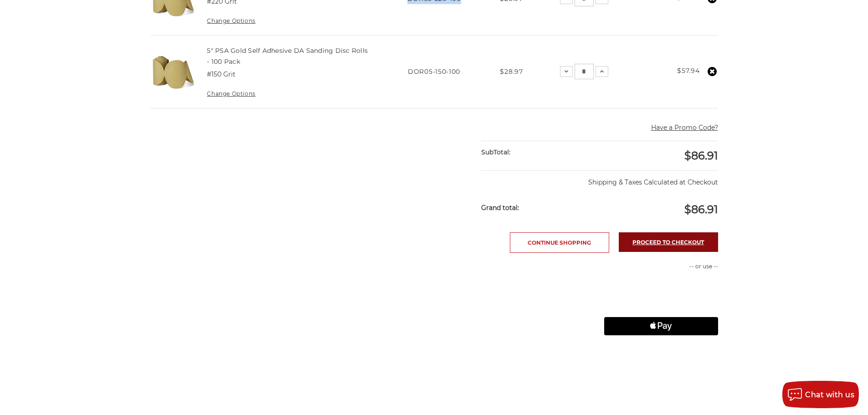 Image resolution: width=868 pixels, height=415 pixels. I want to click on a: 5" PSA Gold Self Adhesive DA Sanding Disc Rolls - 100 Pack, so click(287, 56).